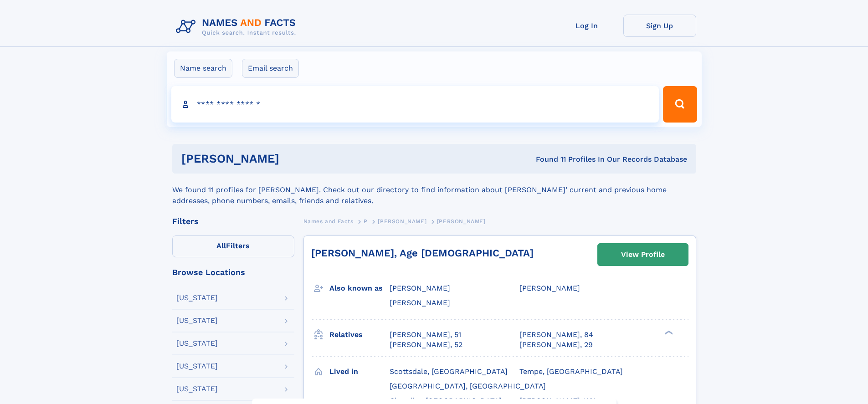  I want to click on button: Search Button, so click(680, 104).